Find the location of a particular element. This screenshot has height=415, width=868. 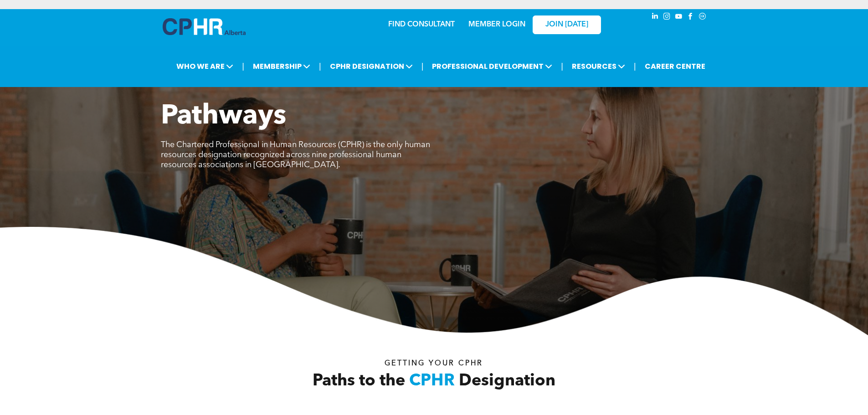

span: RESOURCES is located at coordinates (598, 66).